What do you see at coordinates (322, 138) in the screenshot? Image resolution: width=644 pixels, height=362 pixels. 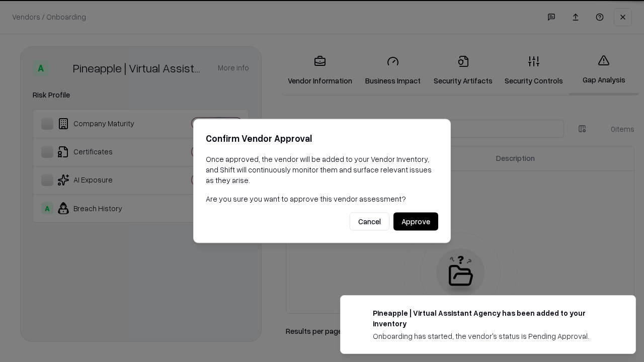 I see `h2: Confirm Vendor Approval` at bounding box center [322, 138].